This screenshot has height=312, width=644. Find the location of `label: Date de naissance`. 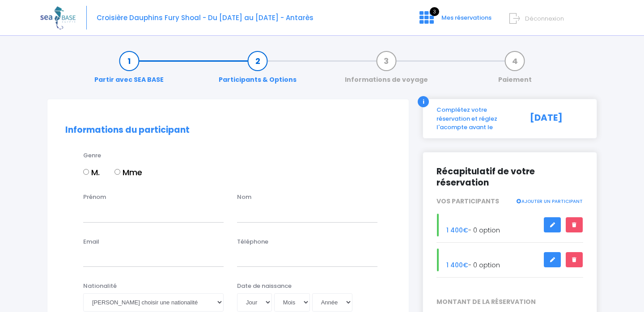

label: Date de naissance is located at coordinates (265, 286).